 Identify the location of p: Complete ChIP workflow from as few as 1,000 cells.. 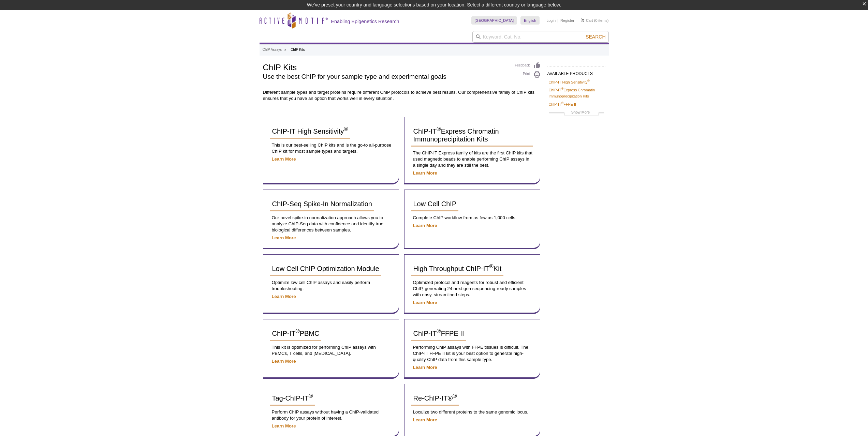
(472, 218).